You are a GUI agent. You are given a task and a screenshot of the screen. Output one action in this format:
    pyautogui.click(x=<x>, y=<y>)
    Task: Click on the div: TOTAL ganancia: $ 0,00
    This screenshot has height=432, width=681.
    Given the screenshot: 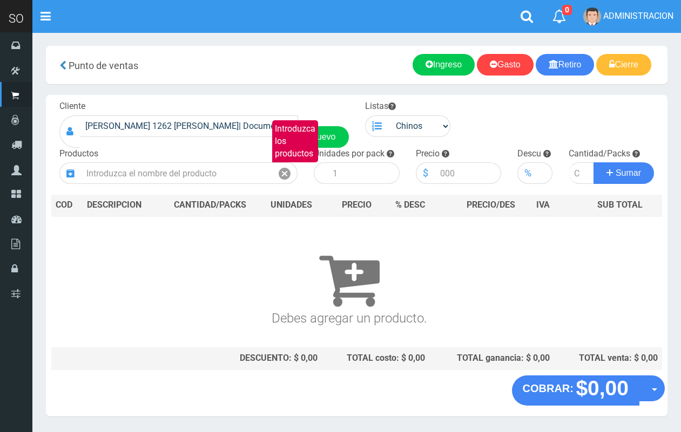 What is the action you would take?
    pyautogui.click(x=492, y=358)
    